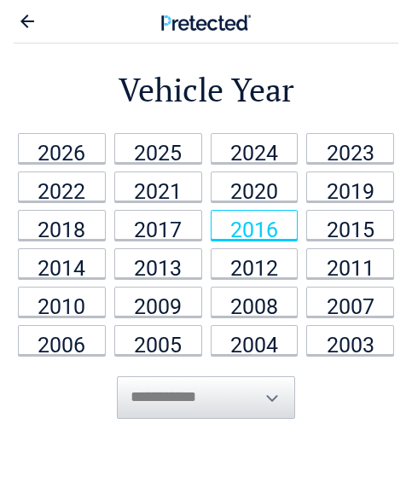 This screenshot has height=494, width=412. I want to click on a: 2019, so click(350, 186).